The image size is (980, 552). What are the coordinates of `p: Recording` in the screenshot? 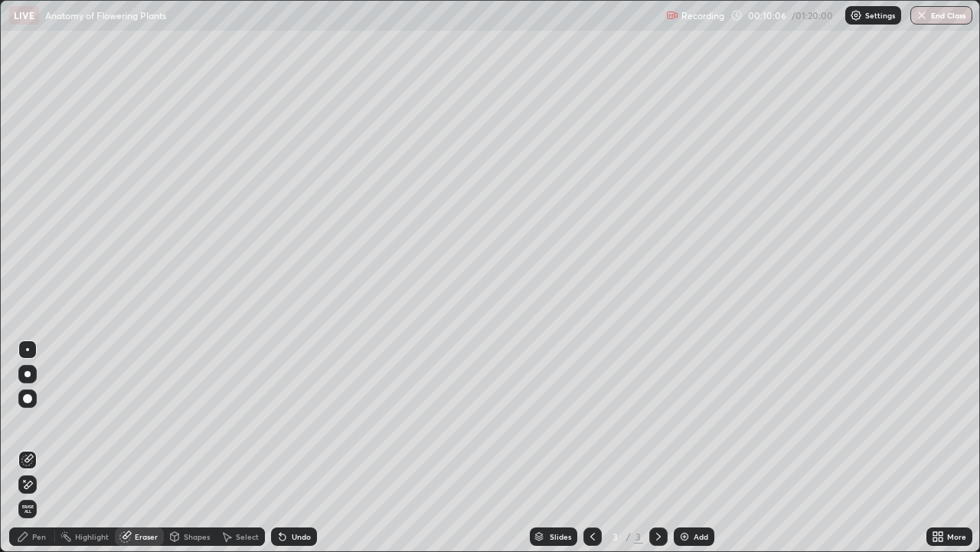 It's located at (702, 16).